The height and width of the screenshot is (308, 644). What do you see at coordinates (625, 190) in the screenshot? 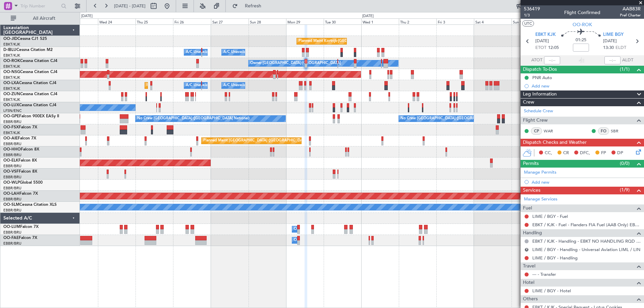
I see `span: (1/9)` at bounding box center [625, 190].